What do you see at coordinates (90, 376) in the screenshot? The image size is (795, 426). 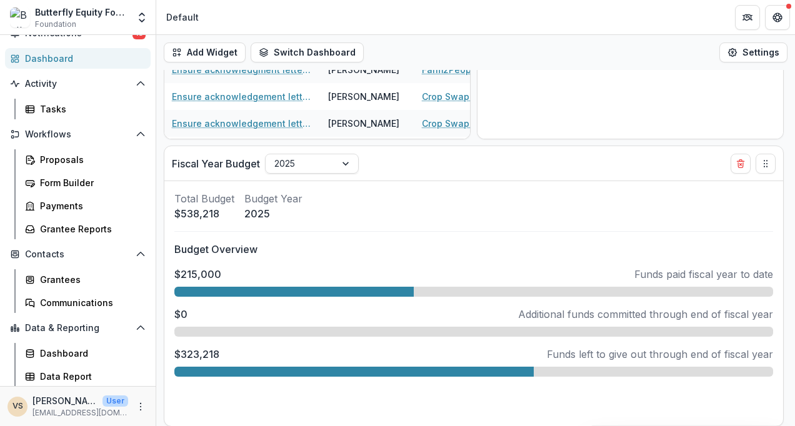 I see `div: Data Report` at bounding box center [90, 376].